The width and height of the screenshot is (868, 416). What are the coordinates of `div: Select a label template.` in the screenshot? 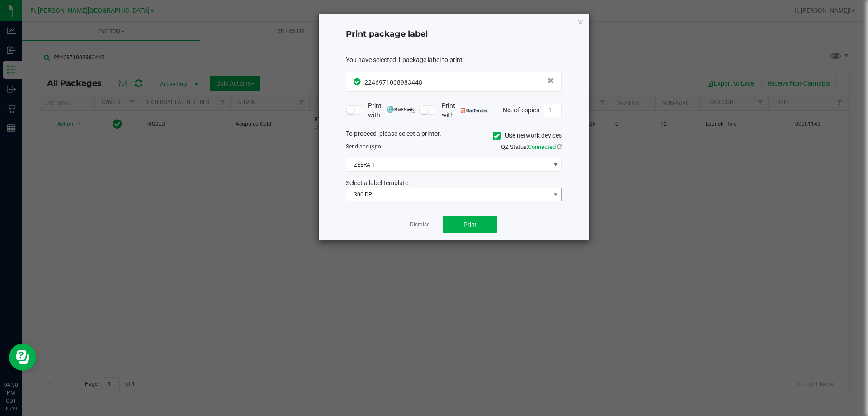 It's located at (454, 183).